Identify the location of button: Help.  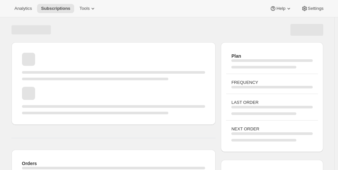
(281, 9).